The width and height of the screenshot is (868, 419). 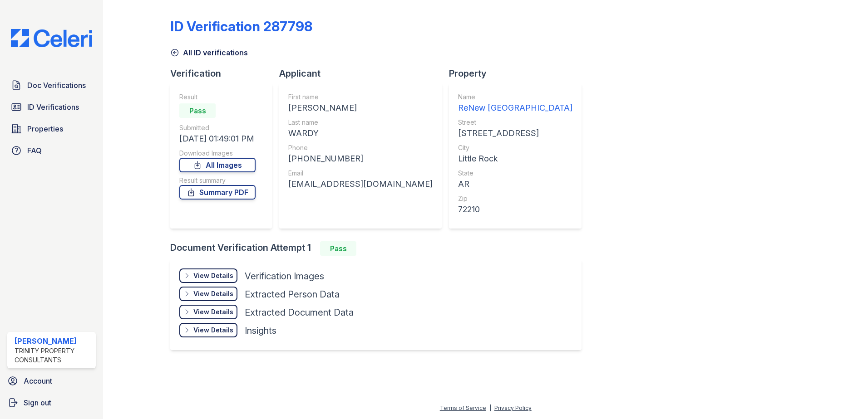 I want to click on a: Sign out, so click(x=51, y=403).